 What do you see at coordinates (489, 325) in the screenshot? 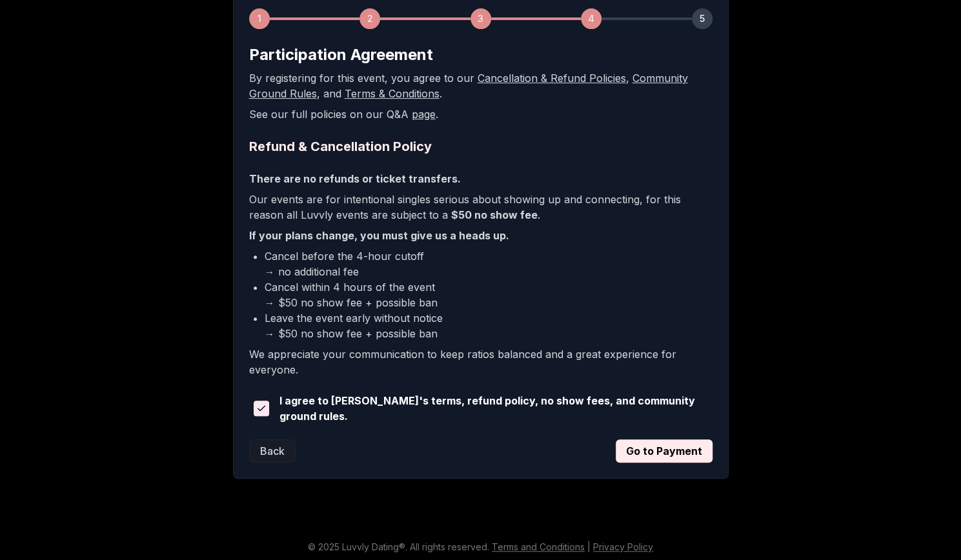
I see `li: Leave the event early without notice → $50 no show fee + possible ban` at bounding box center [489, 325].